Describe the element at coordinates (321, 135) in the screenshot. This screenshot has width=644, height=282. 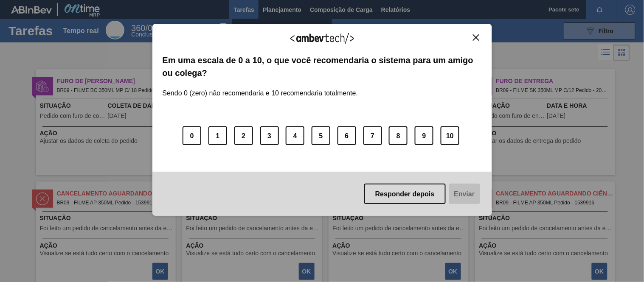
I see `button: 5` at that location.